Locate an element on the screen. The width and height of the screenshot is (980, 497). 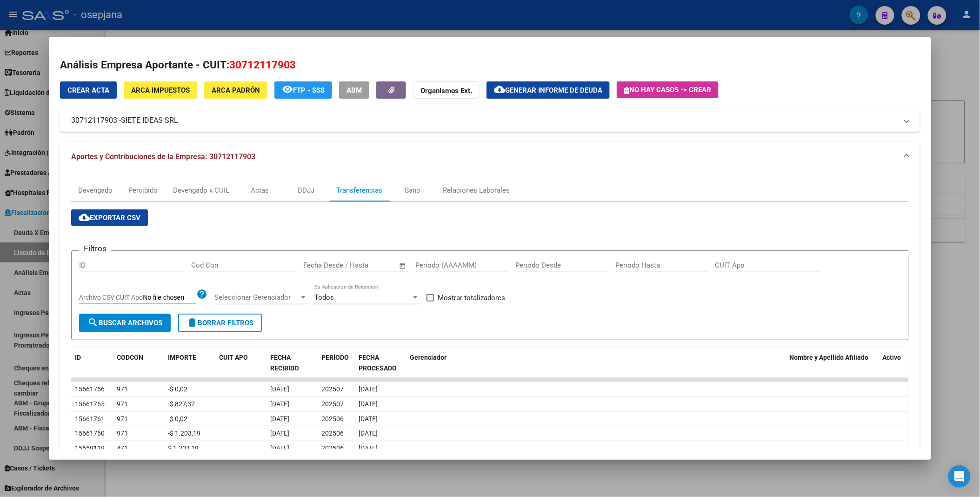
span: Aportes y Contribuciones de la Empresa: 30712117903 is located at coordinates (163, 156).